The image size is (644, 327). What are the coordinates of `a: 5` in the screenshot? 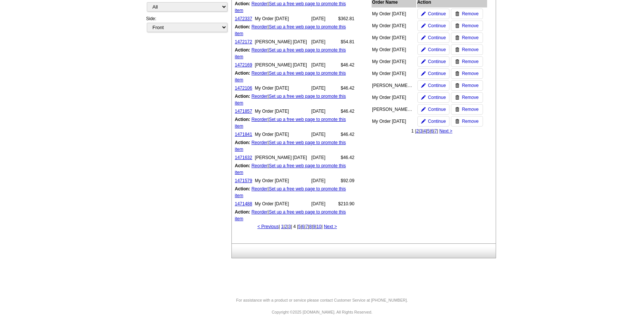 It's located at (299, 227).